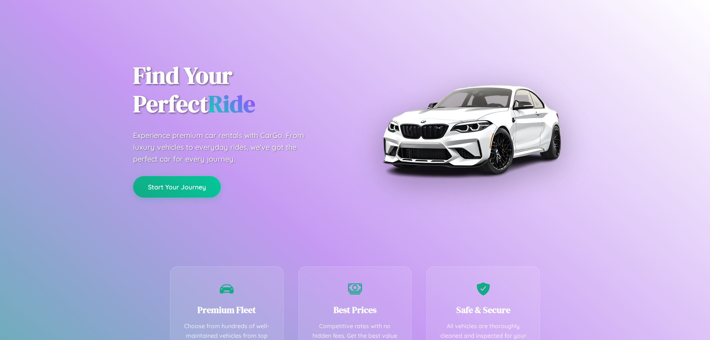  Describe the element at coordinates (226, 147) in the screenshot. I see `p: Experience premium car rentals with CarGo. From luxury vehicles to everyday rides, we've got the ...` at that location.